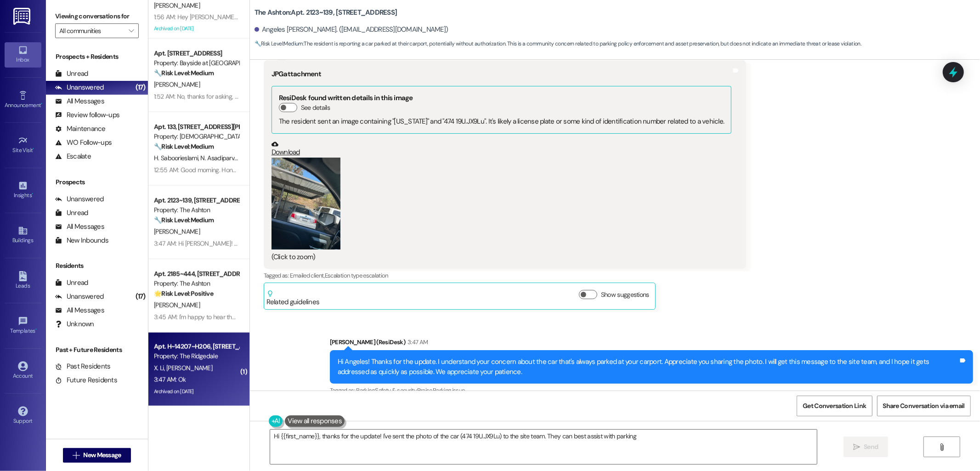 Image resolution: width=980 pixels, height=471 pixels. What do you see at coordinates (544, 447) in the screenshot?
I see `textarea: Hi {{first_name}}, thanks for the update! I've sent the photo of the car (474 19U.JX9Lu) to the s...` at bounding box center [544, 447].